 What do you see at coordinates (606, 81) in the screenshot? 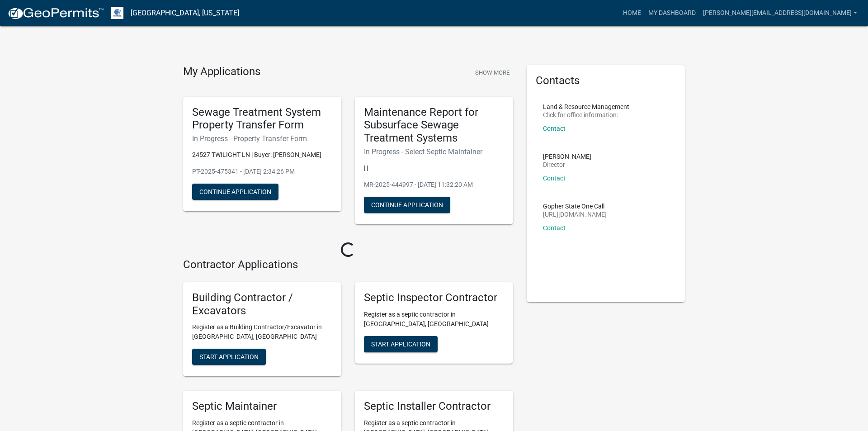
I see `h5: Contacts` at bounding box center [606, 81].